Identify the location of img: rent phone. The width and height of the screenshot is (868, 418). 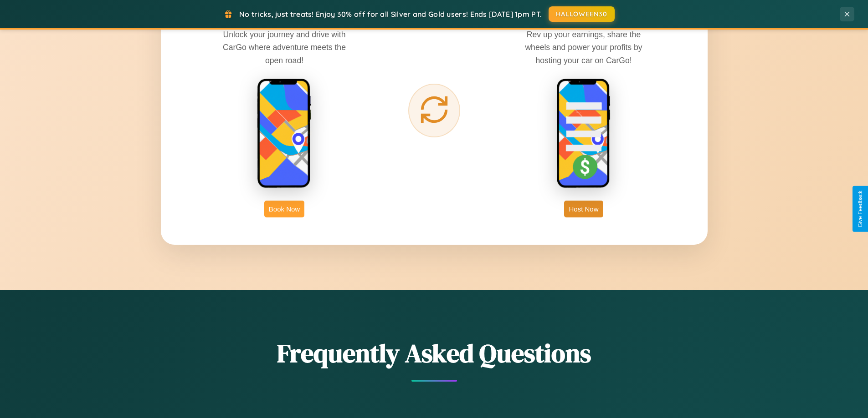
(284, 133).